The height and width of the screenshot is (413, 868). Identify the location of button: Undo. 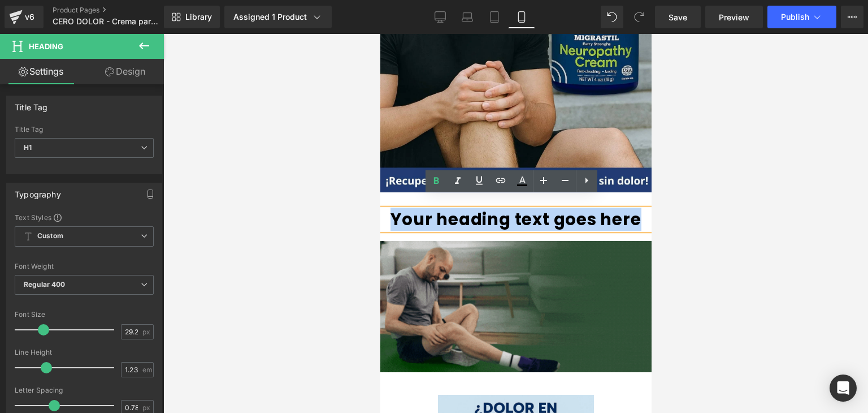
(612, 17).